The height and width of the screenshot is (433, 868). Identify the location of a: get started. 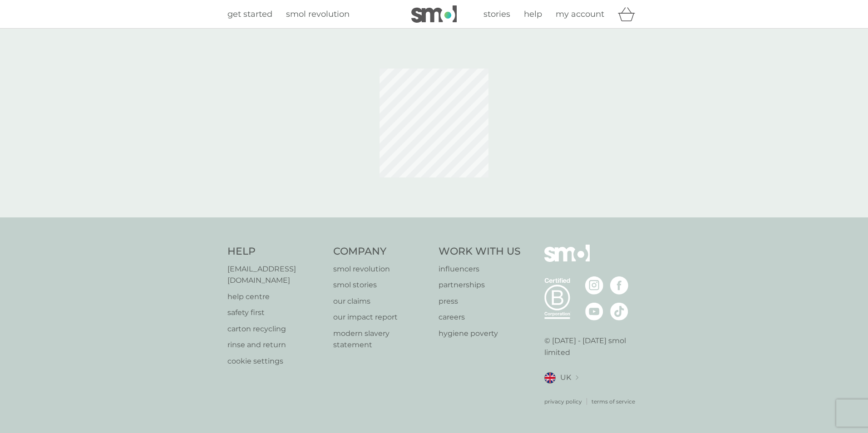
(250, 14).